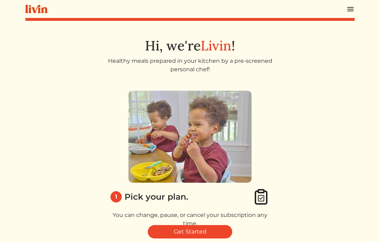  Describe the element at coordinates (261, 196) in the screenshot. I see `img: clipboard_check-4e1afea9aecc1d71a83bd71232cd3fbb8e4b41c90a1eb376bae1e516b9241f3c.svg` at that location.